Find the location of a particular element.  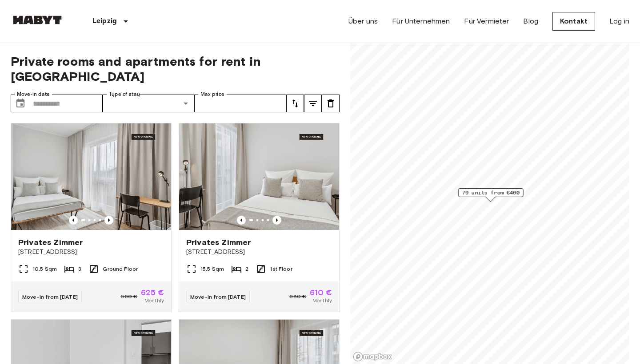

span: 625 € is located at coordinates (152, 292).